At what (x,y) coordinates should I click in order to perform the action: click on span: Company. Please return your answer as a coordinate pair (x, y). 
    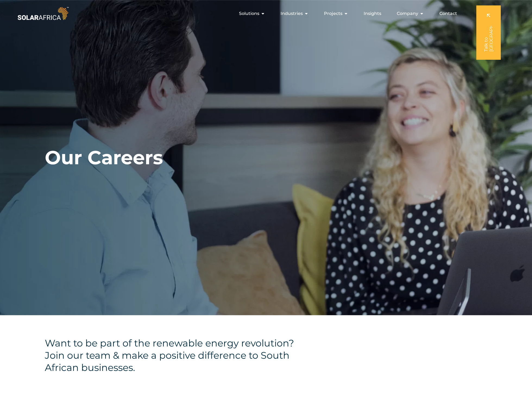
    Looking at the image, I should click on (407, 14).